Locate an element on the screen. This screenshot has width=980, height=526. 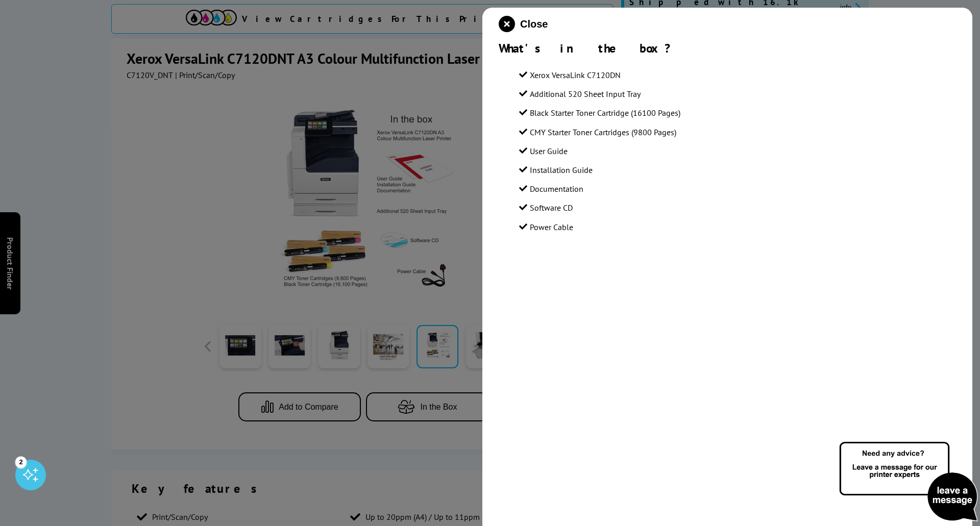
span: Xerox VersaLink C7120DN is located at coordinates (575, 75).